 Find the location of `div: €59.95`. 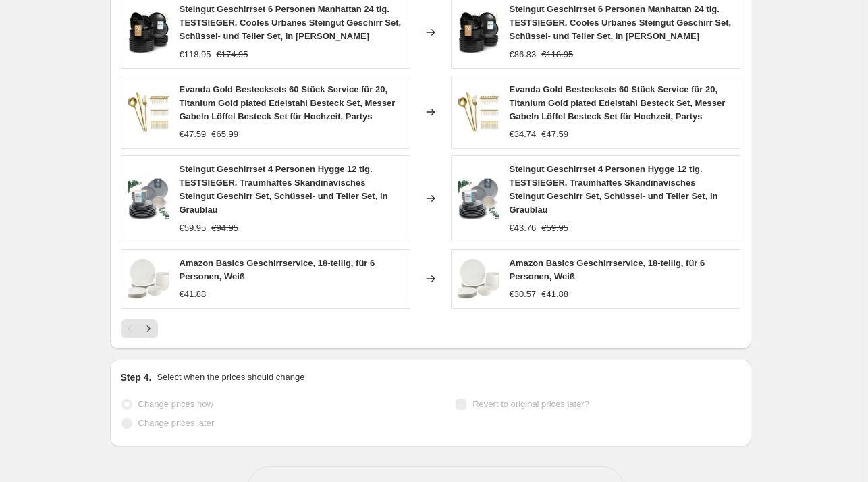

div: €59.95 is located at coordinates (193, 228).